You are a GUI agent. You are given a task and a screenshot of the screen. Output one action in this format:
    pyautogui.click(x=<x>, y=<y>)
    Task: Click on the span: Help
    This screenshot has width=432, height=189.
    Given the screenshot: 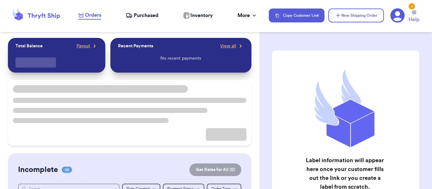 What is the action you would take?
    pyautogui.click(x=414, y=20)
    